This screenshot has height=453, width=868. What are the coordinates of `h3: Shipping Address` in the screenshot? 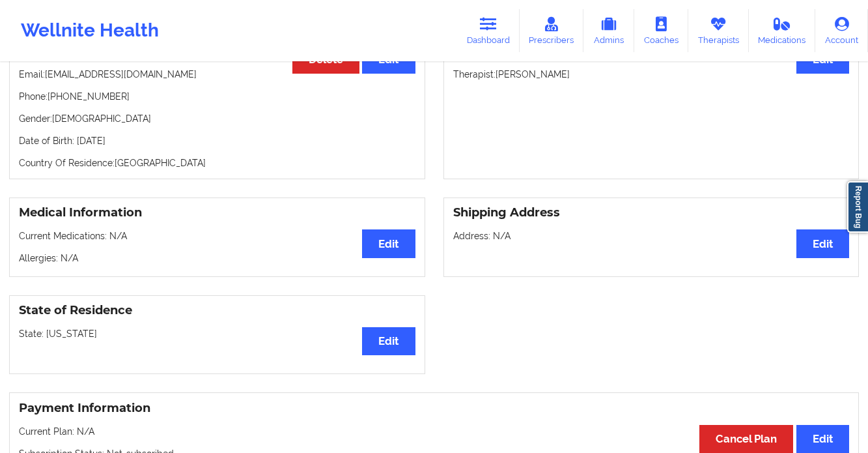 It's located at (652, 212).